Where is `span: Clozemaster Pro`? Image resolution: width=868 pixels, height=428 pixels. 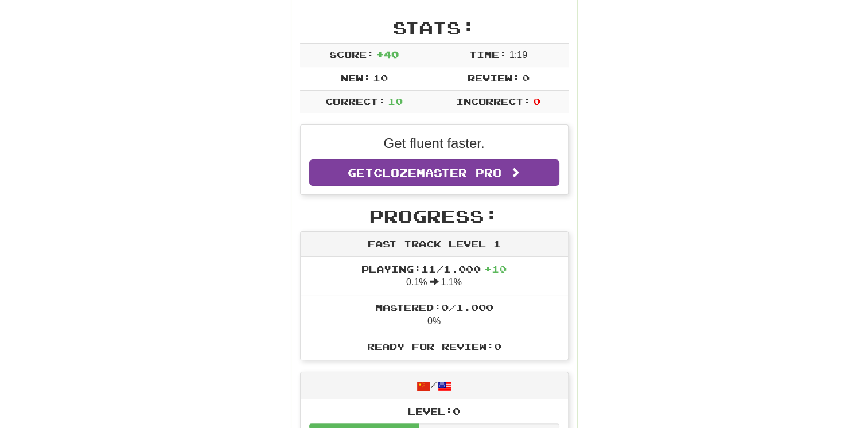 span: Clozemaster Pro is located at coordinates (437, 173).